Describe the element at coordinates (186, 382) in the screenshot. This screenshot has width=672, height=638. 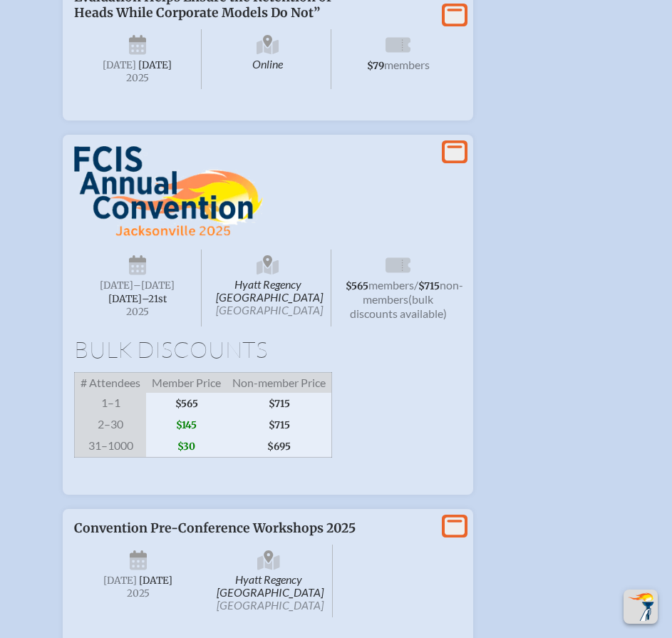
I see `span: Member Price` at that location.